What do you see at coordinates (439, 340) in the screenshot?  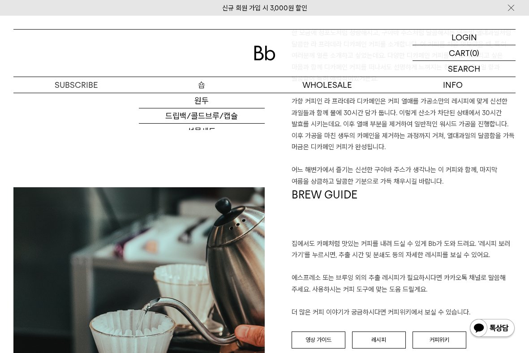 I see `a: 커피위키` at bounding box center [439, 340].